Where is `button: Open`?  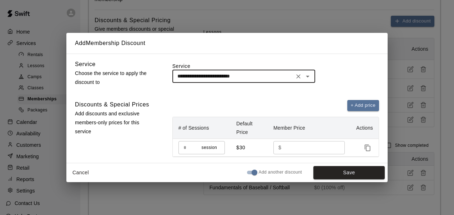 button: Open is located at coordinates (308, 76).